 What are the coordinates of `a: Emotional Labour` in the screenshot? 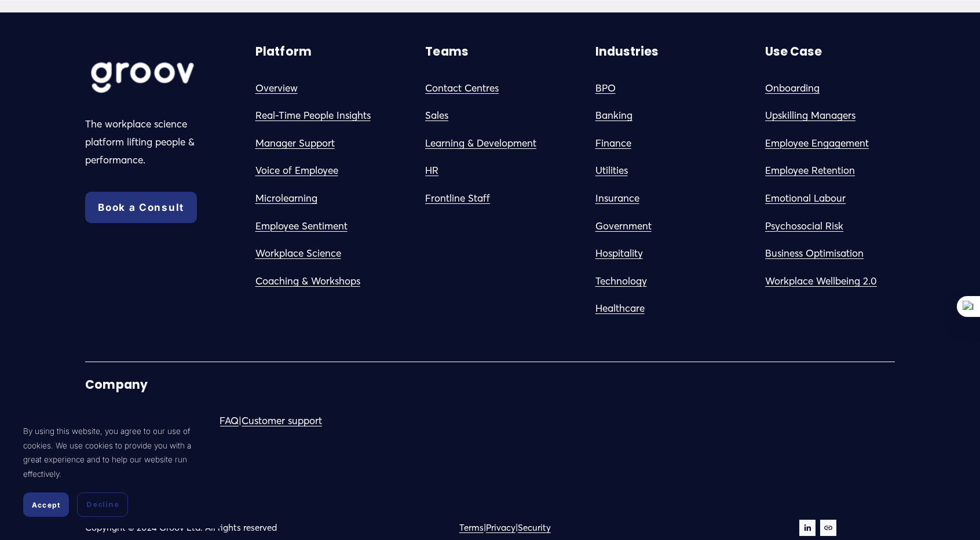 It's located at (805, 198).